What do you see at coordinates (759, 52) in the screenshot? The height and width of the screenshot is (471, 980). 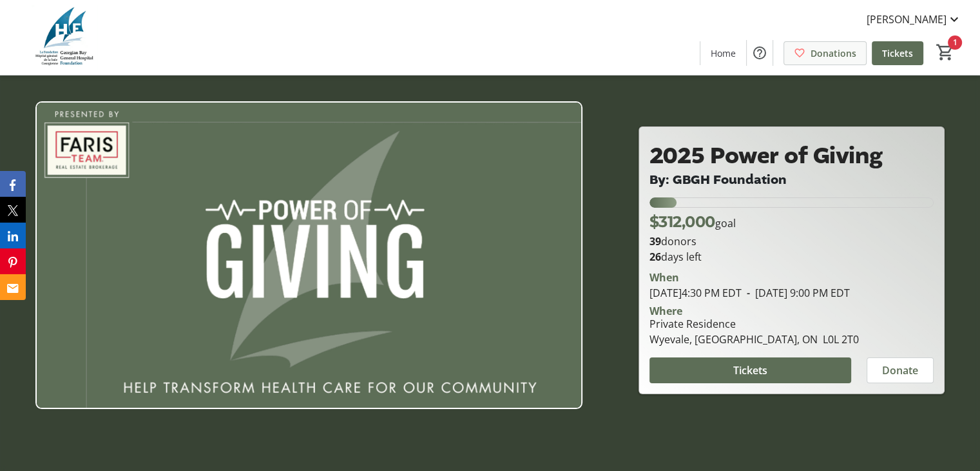 I see `button: Help` at bounding box center [759, 52].